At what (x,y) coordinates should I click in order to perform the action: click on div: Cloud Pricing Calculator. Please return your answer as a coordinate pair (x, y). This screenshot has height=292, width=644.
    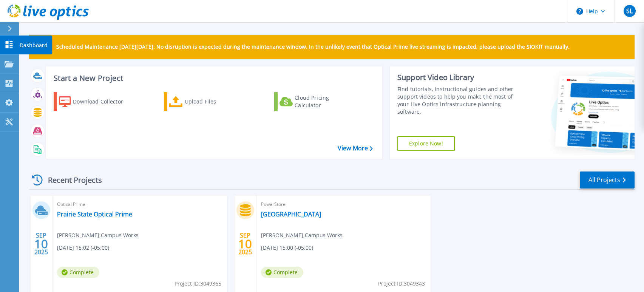
    Looking at the image, I should click on (325, 102).